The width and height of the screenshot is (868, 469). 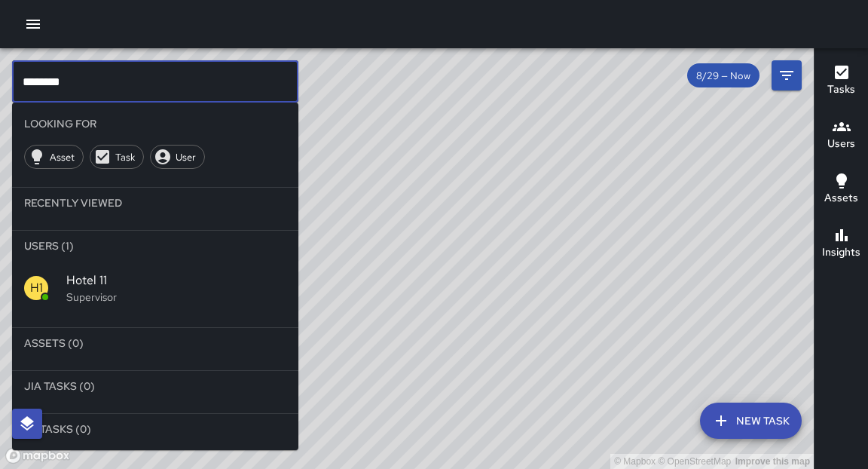 I want to click on div: Asset, so click(x=54, y=157).